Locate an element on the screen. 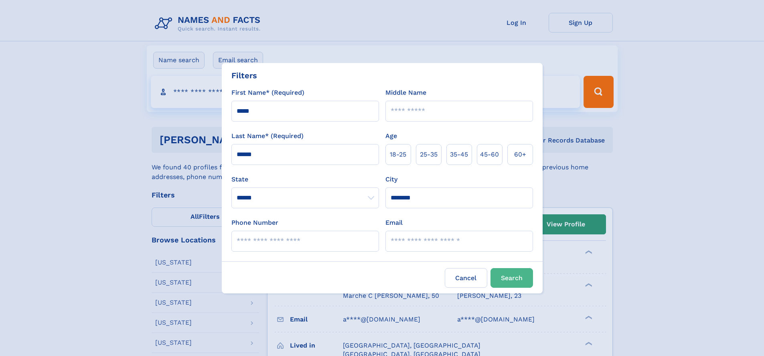  span: 45‑60 is located at coordinates (489, 154).